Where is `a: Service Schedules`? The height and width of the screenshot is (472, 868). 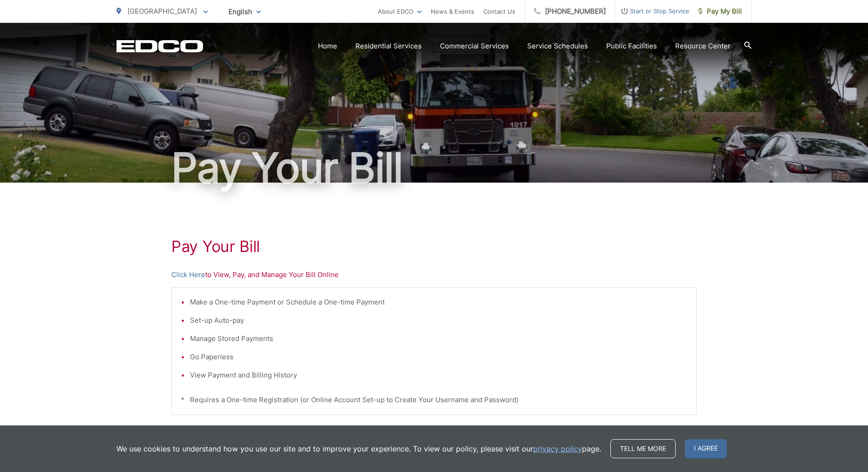 a: Service Schedules is located at coordinates (558, 46).